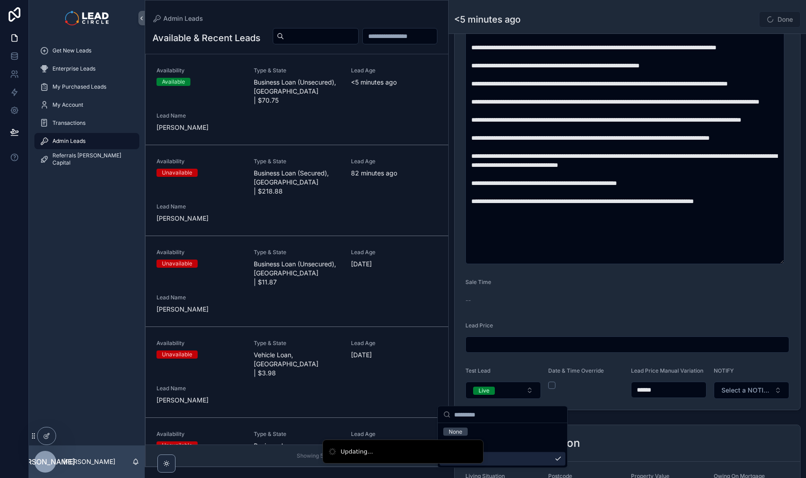 Image resolution: width=806 pixels, height=478 pixels. Describe the element at coordinates (87, 108) in the screenshot. I see `div: scrollable content` at that location.